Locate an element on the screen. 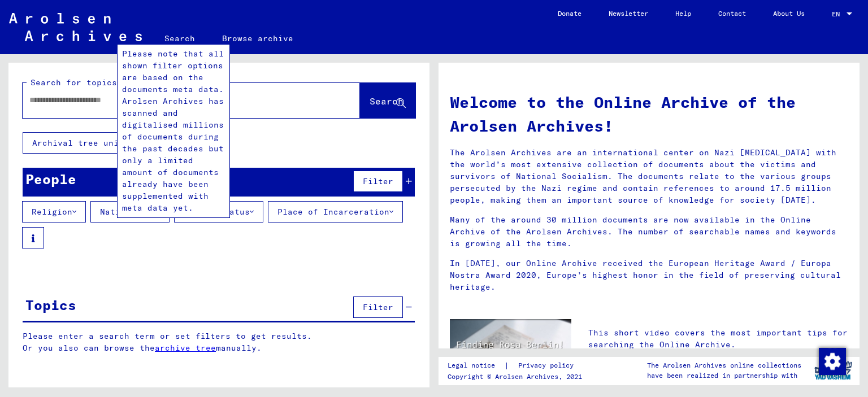 This screenshot has width=868, height=397. p: Many of the around 30 million documents are now available in the Online Archive of the Arolsen Ar... is located at coordinates (649, 231).